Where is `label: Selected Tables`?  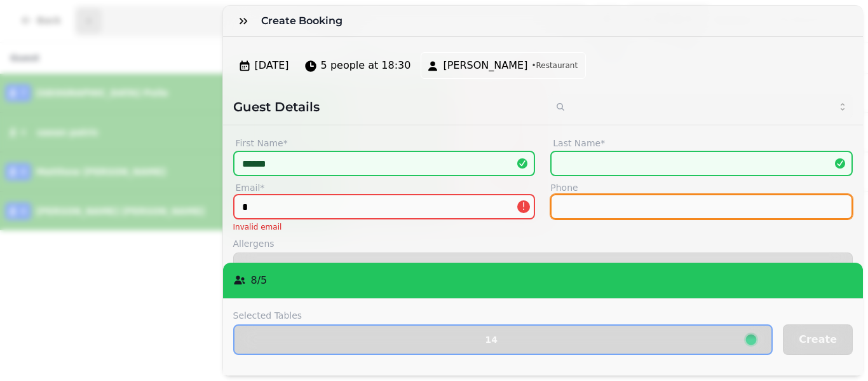
label: Selected Tables is located at coordinates (503, 315).